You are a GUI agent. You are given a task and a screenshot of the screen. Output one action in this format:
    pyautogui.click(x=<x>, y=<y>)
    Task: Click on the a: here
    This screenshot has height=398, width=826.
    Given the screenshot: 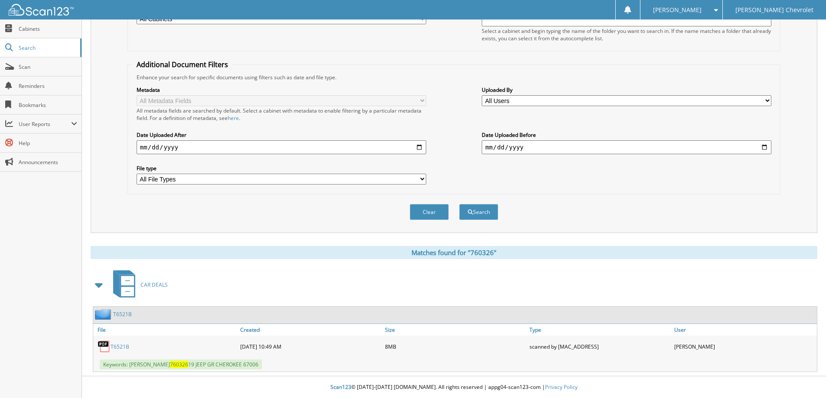 What is the action you would take?
    pyautogui.click(x=233, y=118)
    